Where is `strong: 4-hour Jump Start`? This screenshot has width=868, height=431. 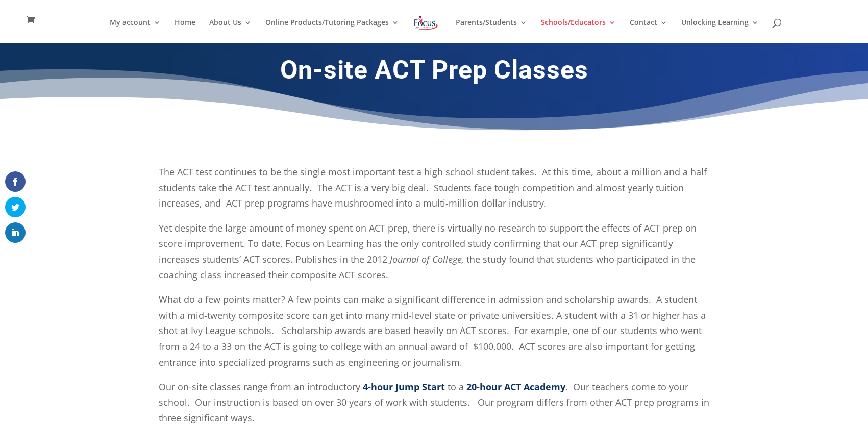
strong: 4-hour Jump Start is located at coordinates (404, 387).